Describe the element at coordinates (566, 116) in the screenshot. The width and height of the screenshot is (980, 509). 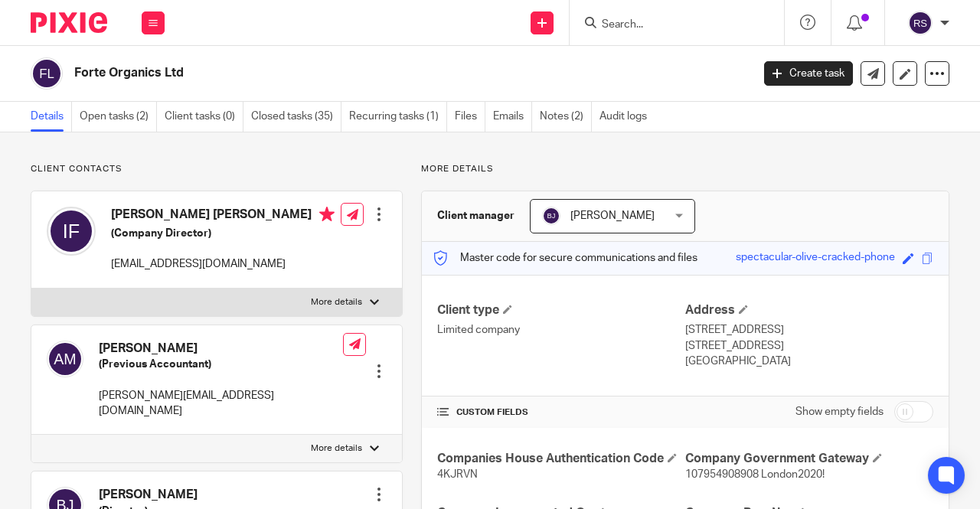
I see `a: Notes (2)` at that location.